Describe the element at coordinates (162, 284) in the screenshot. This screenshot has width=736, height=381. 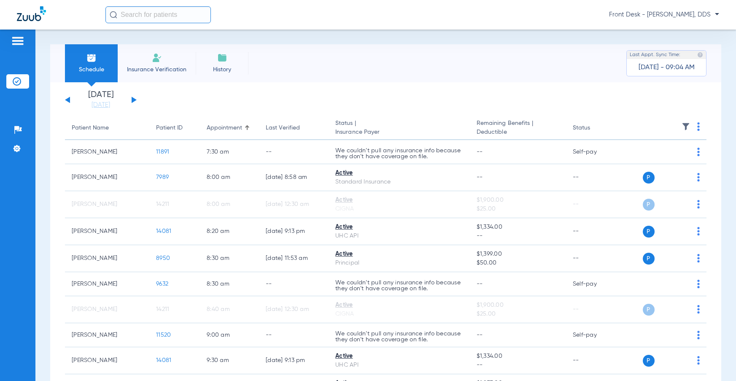
I see `span: 9632` at that location.